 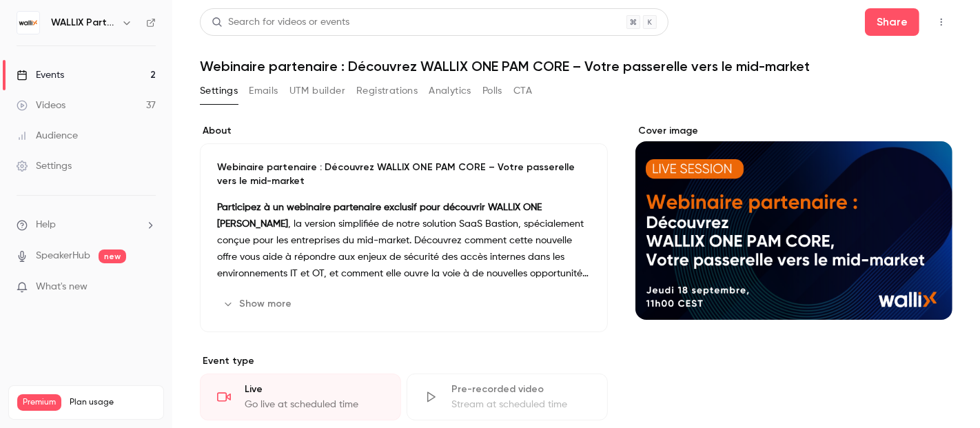 I want to click on div: Go live at scheduled time, so click(x=314, y=405).